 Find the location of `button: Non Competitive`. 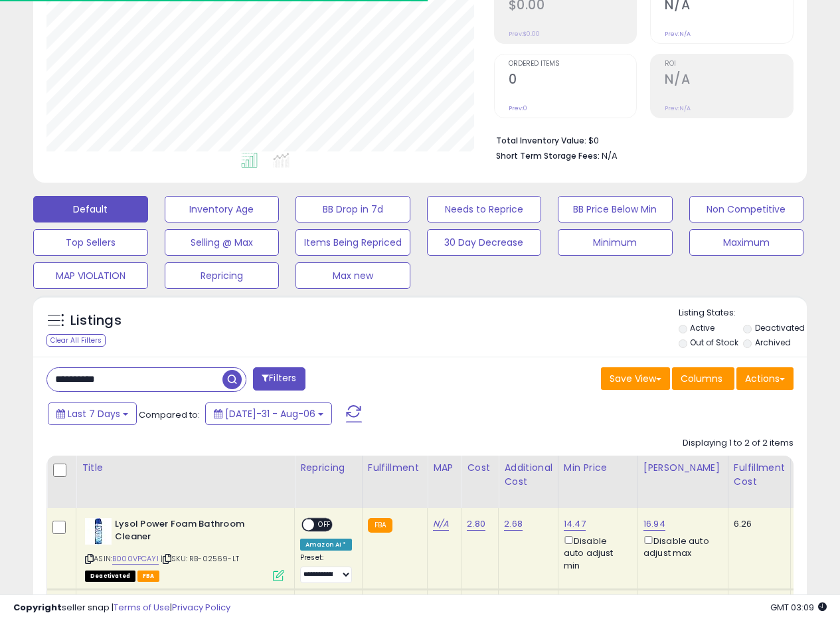

button: Non Competitive is located at coordinates (746, 209).